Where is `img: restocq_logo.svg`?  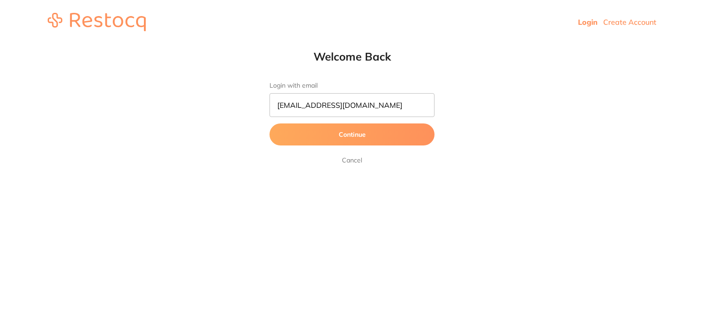
img: restocq_logo.svg is located at coordinates (97, 22).